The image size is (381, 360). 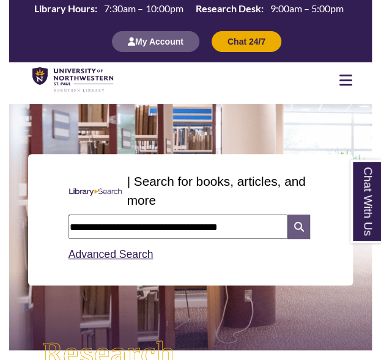 What do you see at coordinates (228, 9) in the screenshot?
I see `th: Research Desk:` at bounding box center [228, 9].